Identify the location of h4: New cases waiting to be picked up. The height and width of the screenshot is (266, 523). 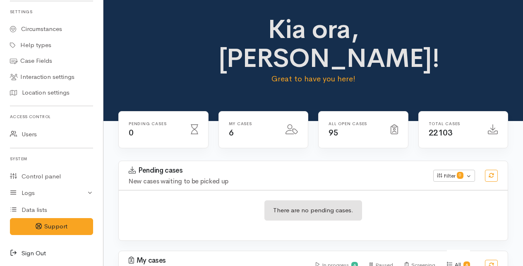
(276, 182).